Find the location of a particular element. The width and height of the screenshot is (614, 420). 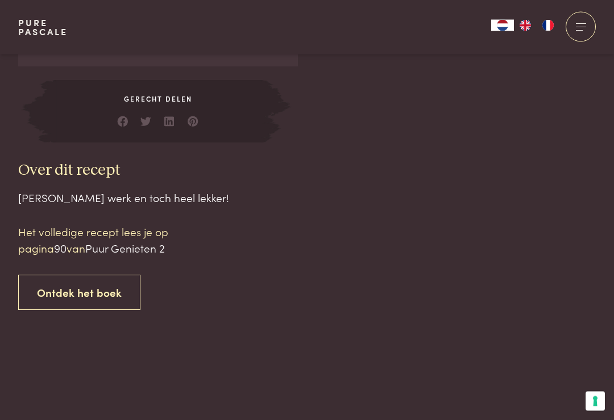

span: Gerecht delen is located at coordinates (158, 99).